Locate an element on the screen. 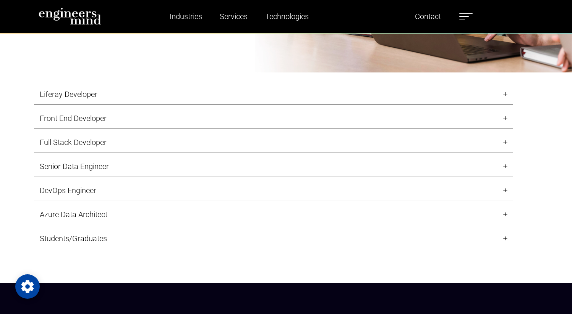 The height and width of the screenshot is (314, 572). a: Industries is located at coordinates (186, 16).